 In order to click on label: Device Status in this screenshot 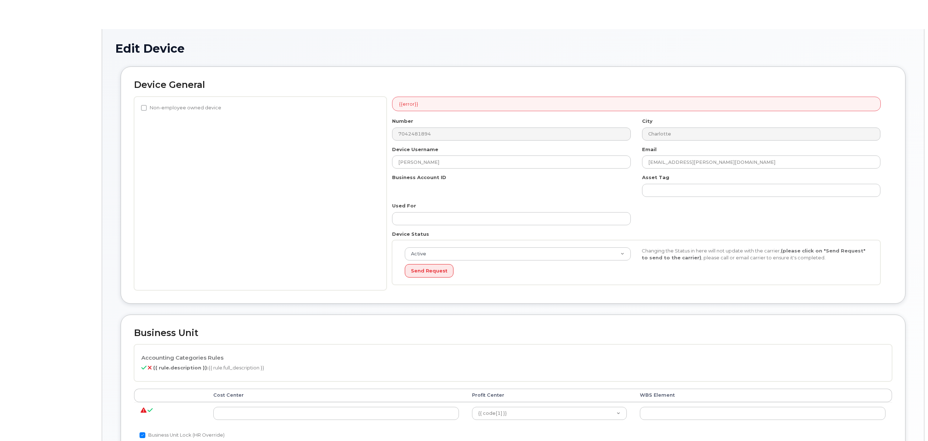, I will do `click(410, 234)`.